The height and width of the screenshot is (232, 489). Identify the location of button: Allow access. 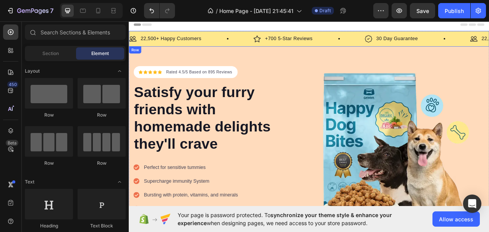
(456, 219).